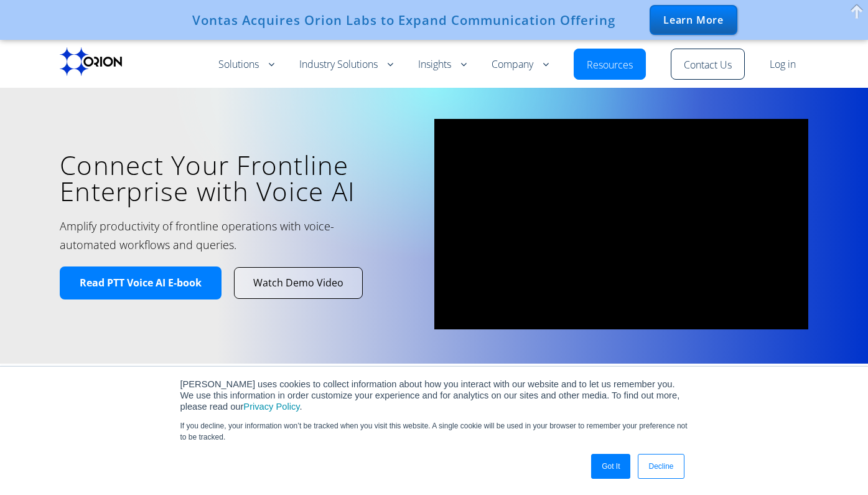  I want to click on a: Got It, so click(611, 466).